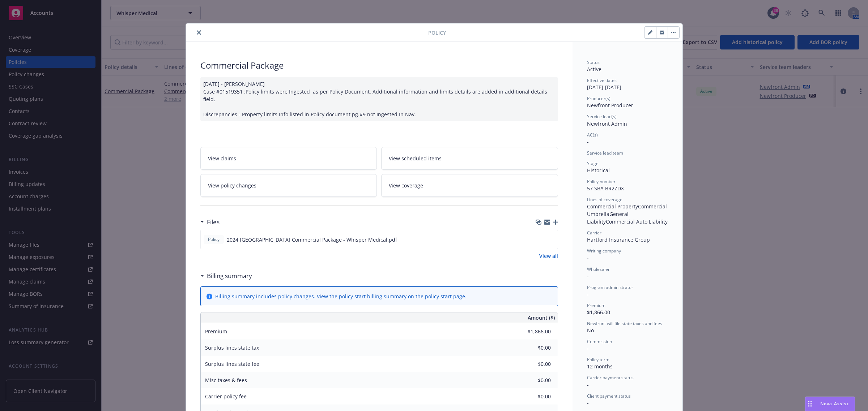 The height and width of the screenshot is (411, 868). What do you see at coordinates (592, 135) in the screenshot?
I see `span: AC(s)` at bounding box center [592, 135].